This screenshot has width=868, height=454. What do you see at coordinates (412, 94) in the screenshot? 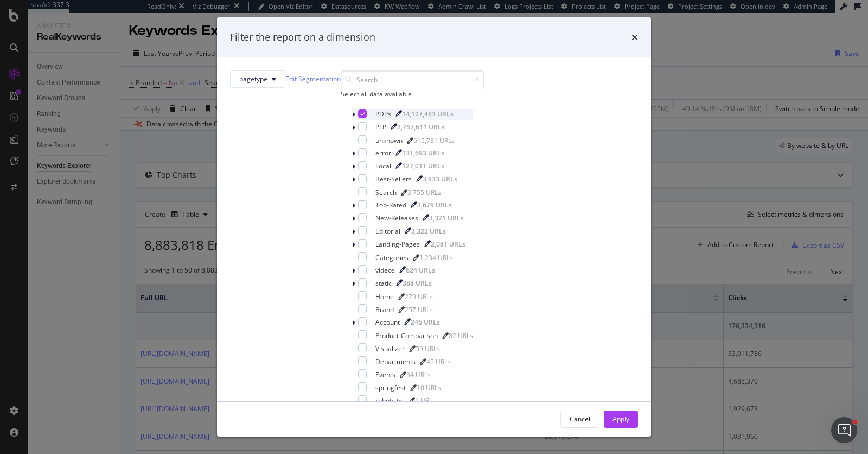
I see `div: Select all data available` at bounding box center [412, 94].